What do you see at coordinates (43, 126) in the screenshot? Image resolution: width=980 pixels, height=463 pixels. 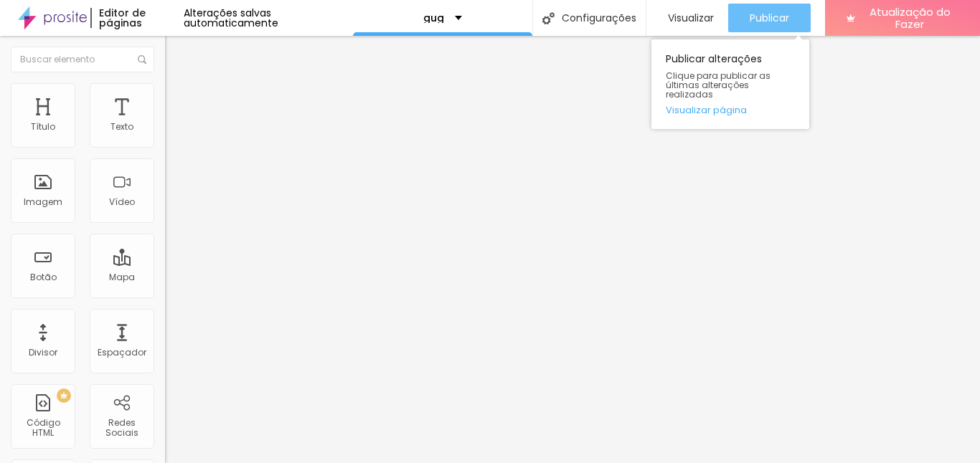 I see `font: Título` at bounding box center [43, 126].